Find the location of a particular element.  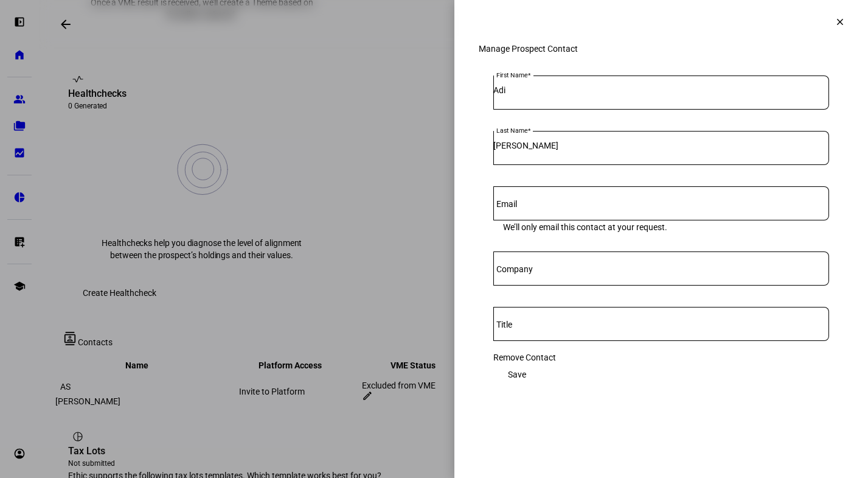

mat-icon: clear is located at coordinates (840, 22).